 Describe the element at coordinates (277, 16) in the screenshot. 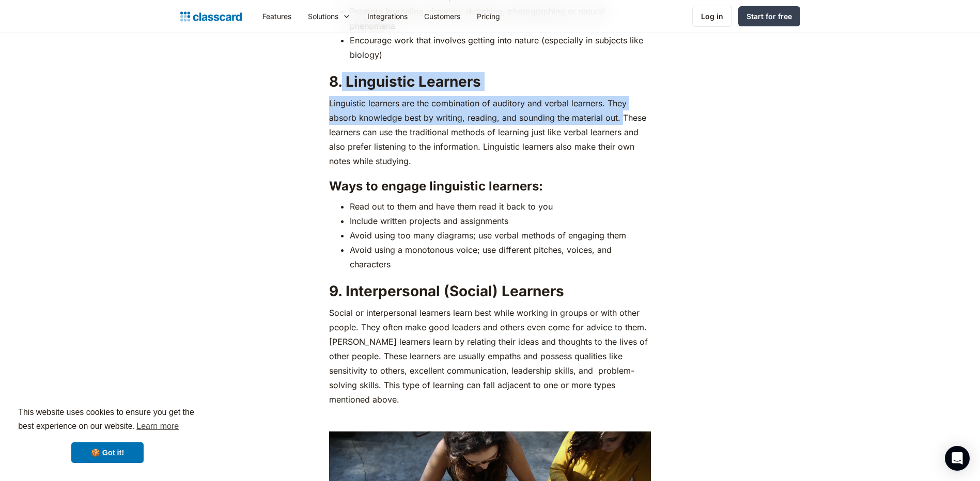

I see `a: Features` at that location.